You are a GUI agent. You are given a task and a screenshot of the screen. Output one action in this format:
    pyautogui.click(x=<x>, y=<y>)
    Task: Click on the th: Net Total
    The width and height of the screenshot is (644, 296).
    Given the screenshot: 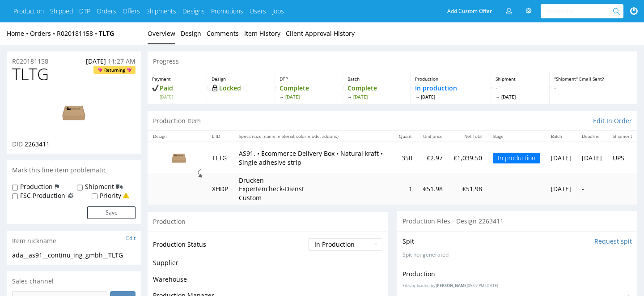 What is the action you would take?
    pyautogui.click(x=468, y=136)
    